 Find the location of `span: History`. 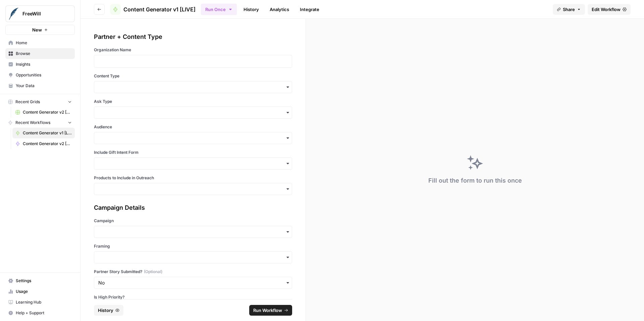

span: History is located at coordinates (106, 311).